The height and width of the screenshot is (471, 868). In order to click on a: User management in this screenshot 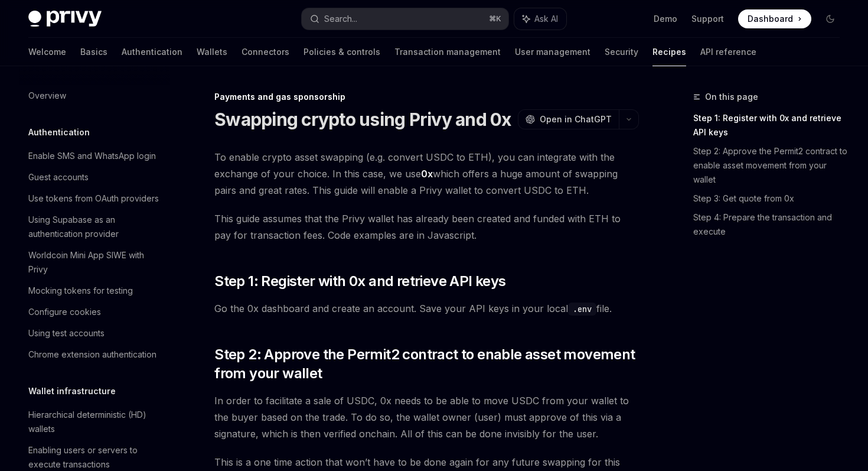, I will do `click(553, 52)`.